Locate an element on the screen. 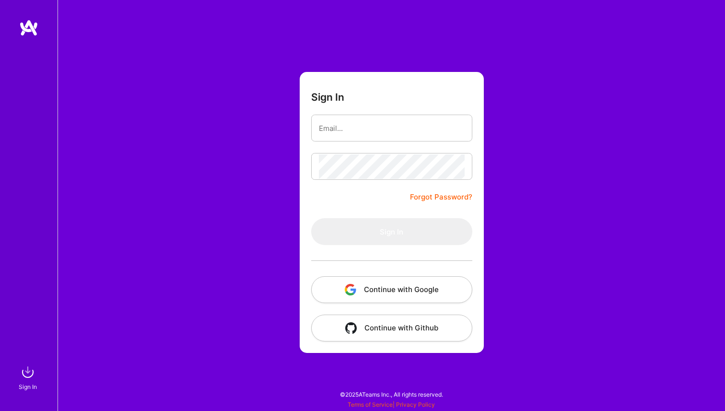 The height and width of the screenshot is (411, 725). img: sign in is located at coordinates (28, 372).